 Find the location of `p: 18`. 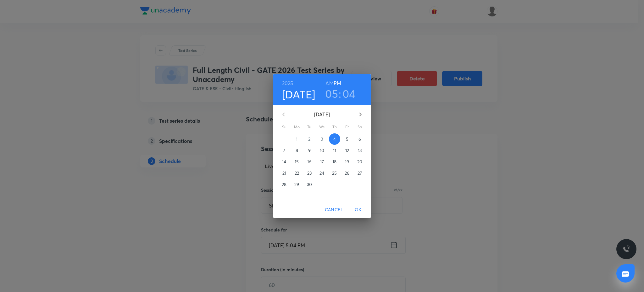

p: 18 is located at coordinates (334, 161).